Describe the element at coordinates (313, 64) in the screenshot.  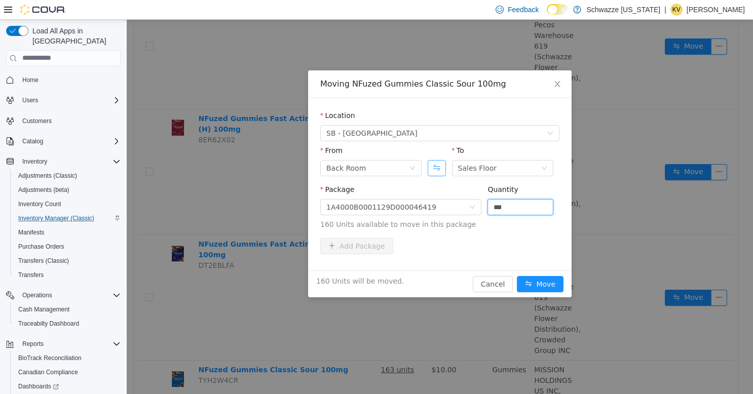
I see `div: Moving NFuzed Gummies Classic Sour 100mg` at that location.